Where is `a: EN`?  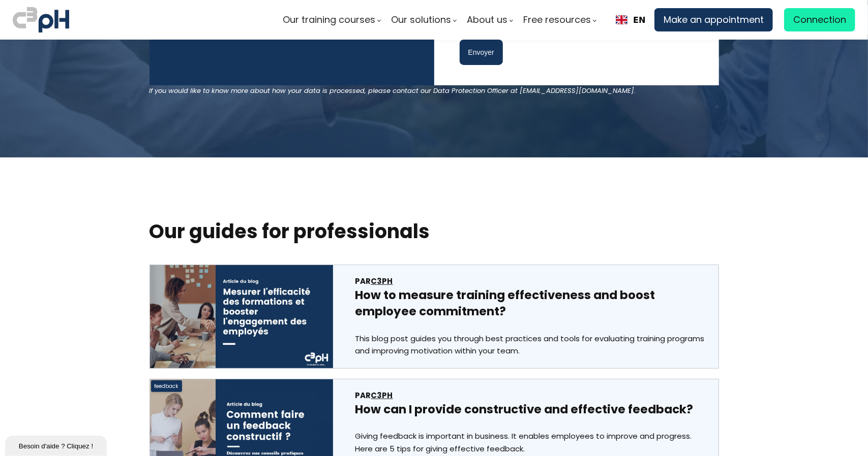
a: EN is located at coordinates (631, 20).